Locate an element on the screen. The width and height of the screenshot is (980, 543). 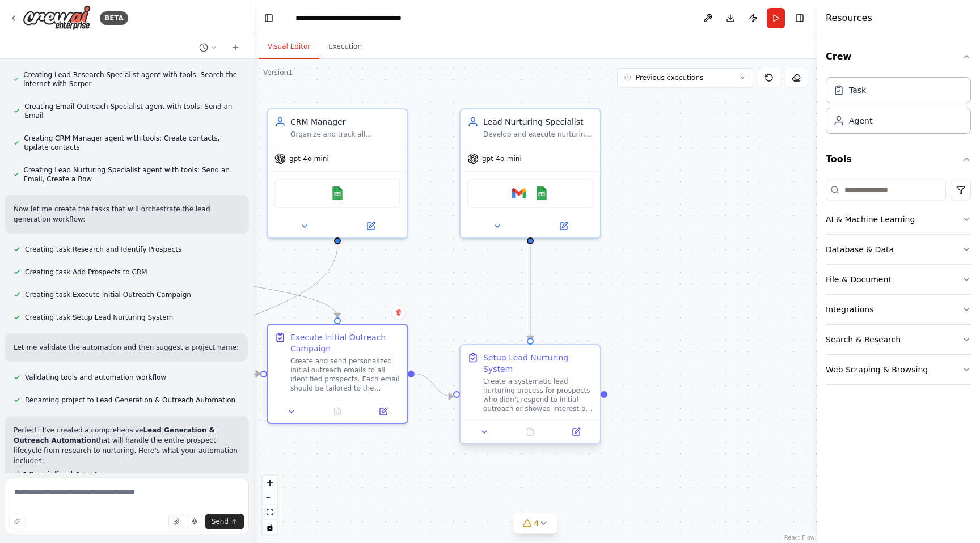
button: Search & Research is located at coordinates (898, 339).